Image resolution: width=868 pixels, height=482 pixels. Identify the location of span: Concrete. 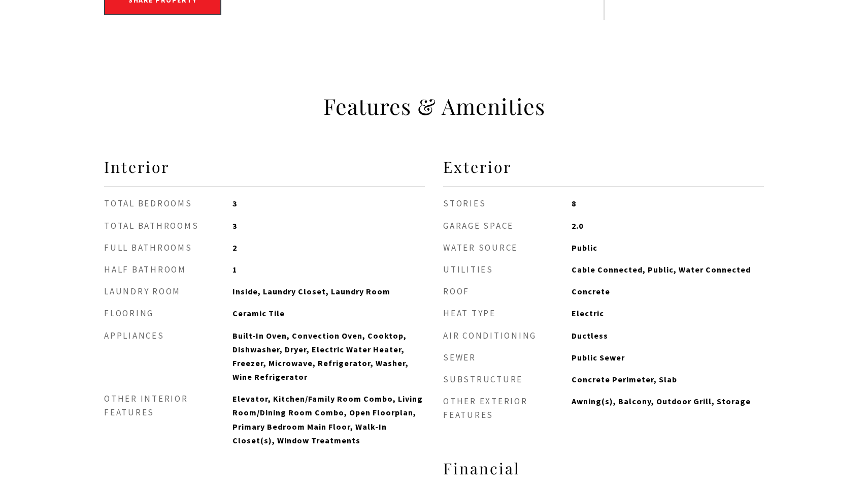
(668, 291).